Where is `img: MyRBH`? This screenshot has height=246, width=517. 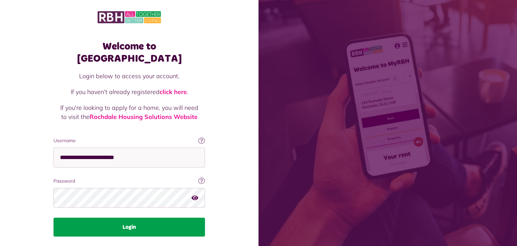
img: MyRBH is located at coordinates (129, 17).